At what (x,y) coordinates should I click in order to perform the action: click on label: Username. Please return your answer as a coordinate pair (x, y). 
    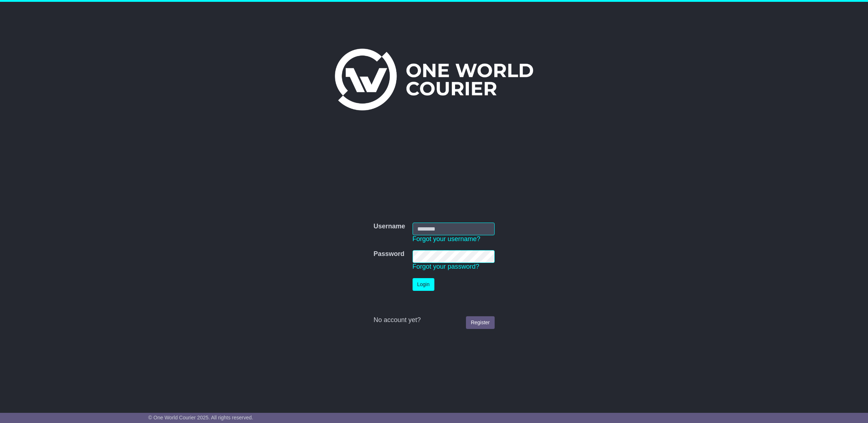
    Looking at the image, I should click on (389, 227).